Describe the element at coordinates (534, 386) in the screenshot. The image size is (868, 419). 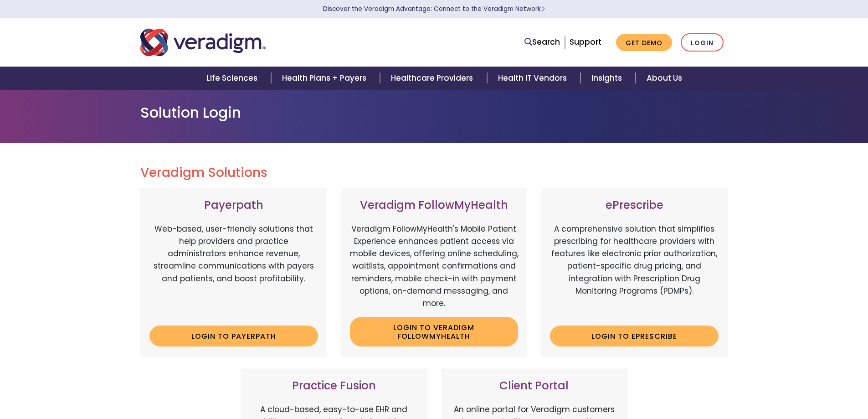
I see `h3: Client Portal` at that location.